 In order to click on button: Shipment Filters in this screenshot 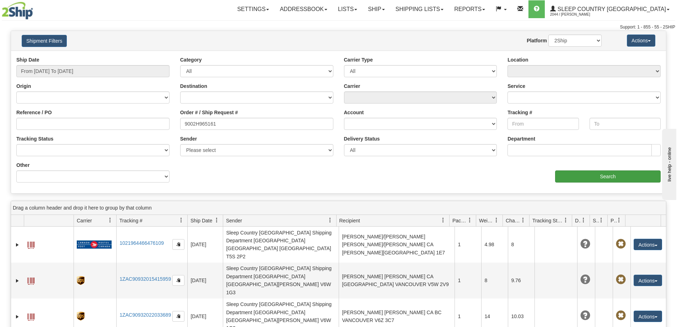, I will do `click(44, 41)`.